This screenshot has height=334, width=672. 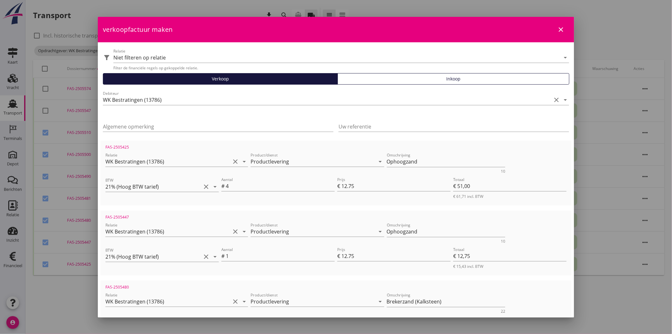 What do you see at coordinates (454, 126) in the screenshot?
I see `input: Uw referentie` at bounding box center [454, 126].